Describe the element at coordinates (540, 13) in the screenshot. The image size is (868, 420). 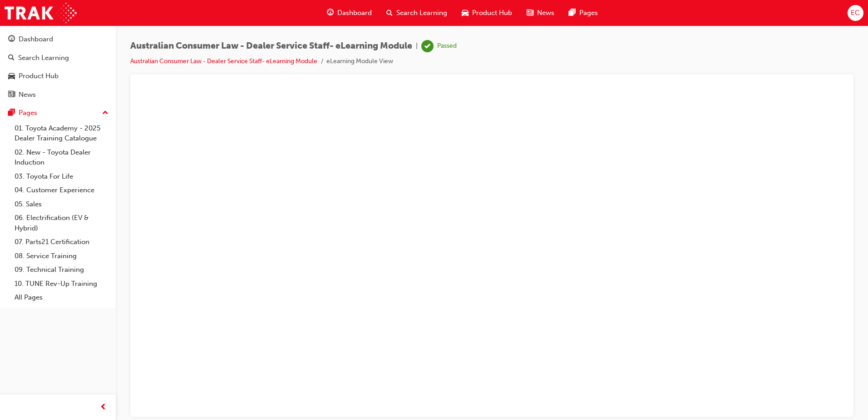
I see `a: news-iconNews` at that location.